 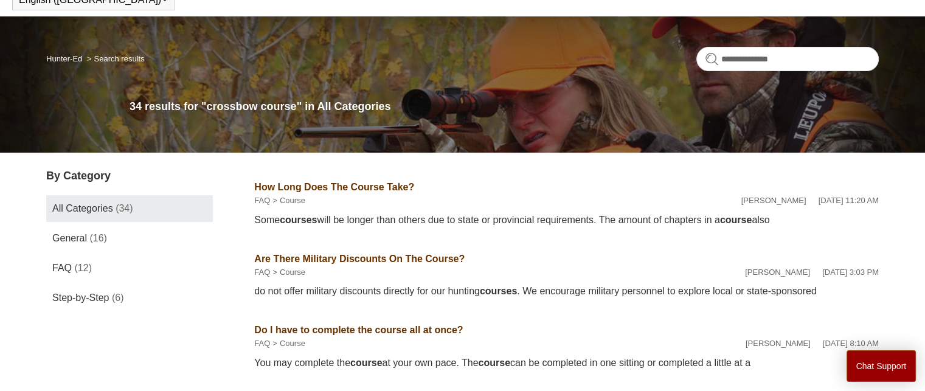 What do you see at coordinates (566, 220) in the screenshot?
I see `div: Some will be longer than others due to state or provincial requirements. The amount of chapters i...` at bounding box center [566, 220].